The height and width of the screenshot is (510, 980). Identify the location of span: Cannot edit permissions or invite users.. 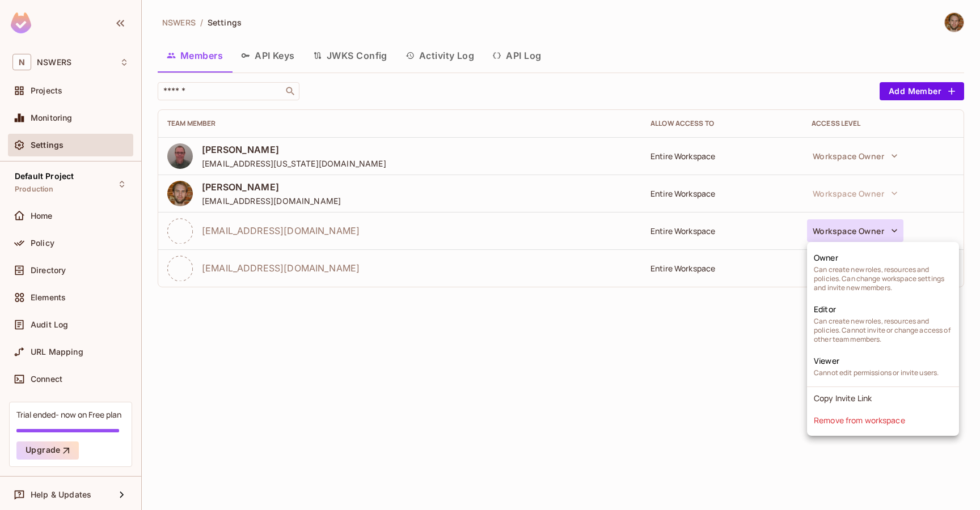
(876, 373).